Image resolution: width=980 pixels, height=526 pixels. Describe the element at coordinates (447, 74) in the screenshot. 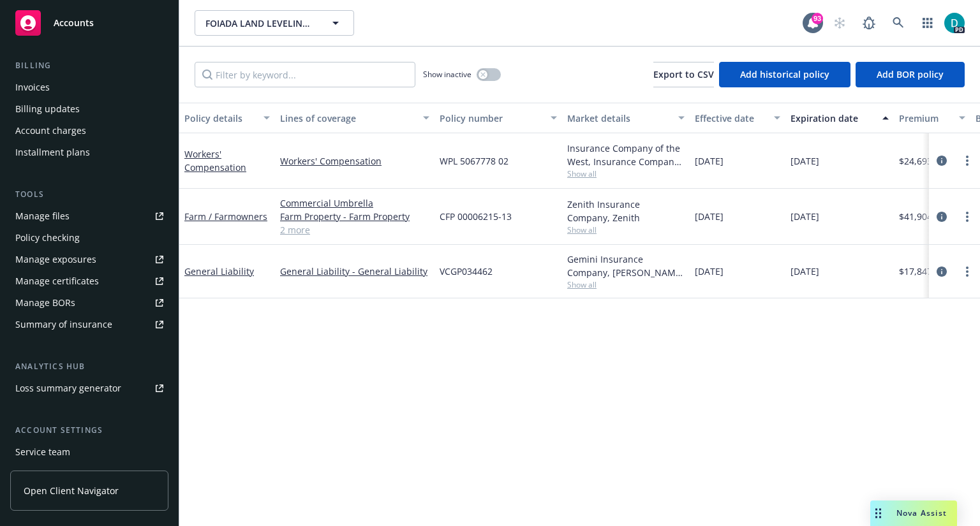

I see `span: Show inactive` at that location.